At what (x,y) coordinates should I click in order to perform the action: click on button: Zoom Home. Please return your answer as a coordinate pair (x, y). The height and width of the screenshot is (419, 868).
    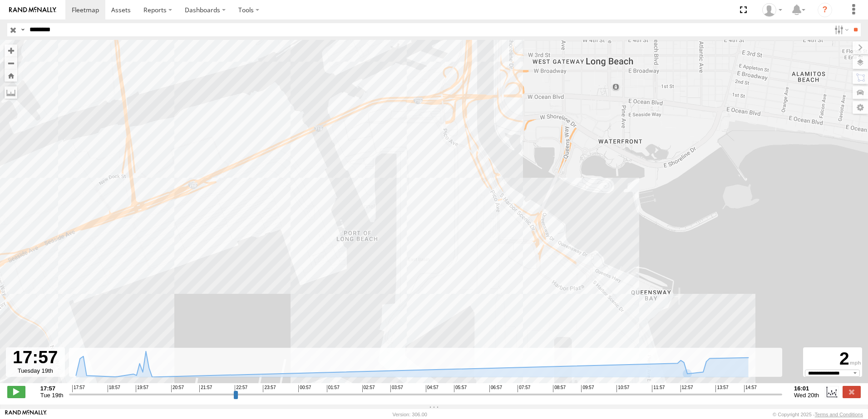
    Looking at the image, I should click on (11, 75).